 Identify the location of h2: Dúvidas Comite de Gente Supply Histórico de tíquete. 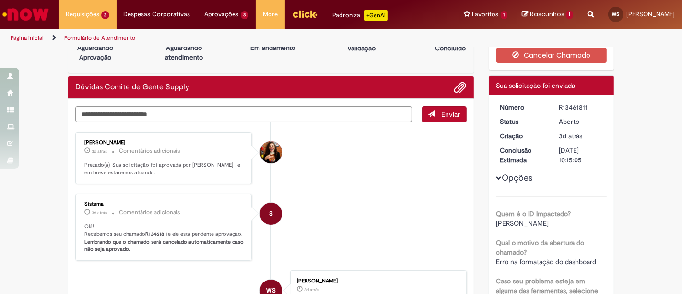
(132, 87).